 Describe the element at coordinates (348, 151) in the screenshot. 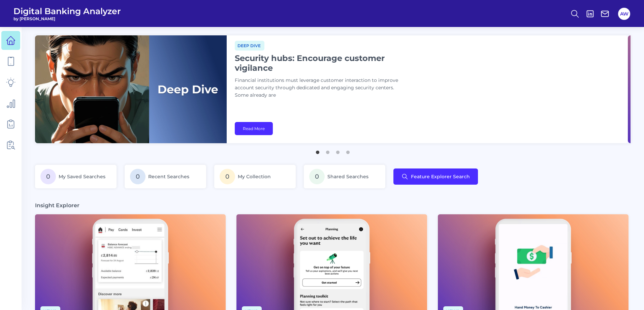

I see `button: 4` at that location.